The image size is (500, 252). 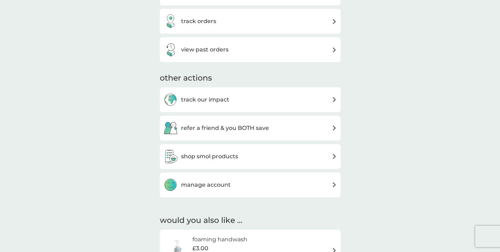 I want to click on h3: track orders, so click(x=198, y=21).